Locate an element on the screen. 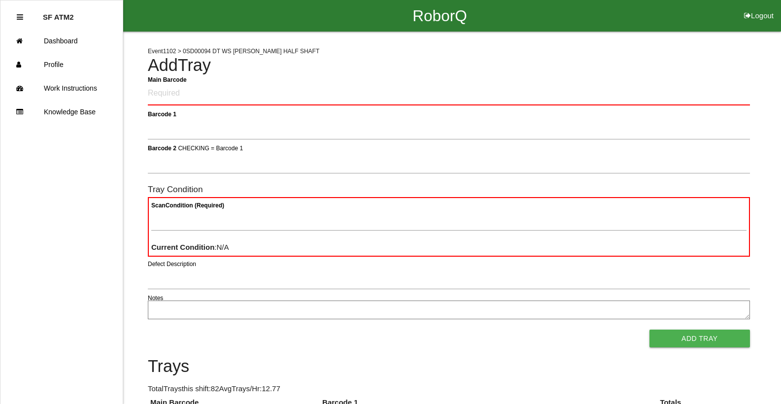 This screenshot has width=781, height=404. b: Current Condition is located at coordinates (183, 247).